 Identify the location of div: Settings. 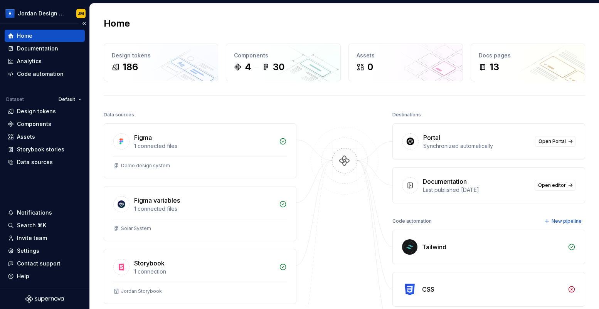
(28, 251).